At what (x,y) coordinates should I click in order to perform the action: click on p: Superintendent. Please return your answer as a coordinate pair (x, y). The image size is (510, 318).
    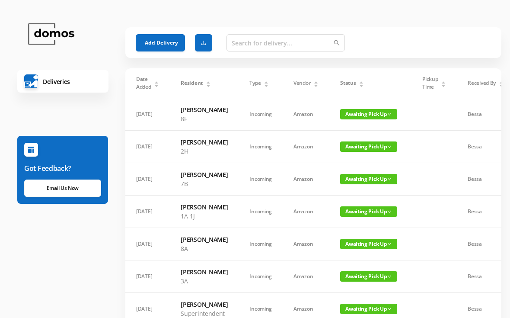
    Looking at the image, I should click on (204, 313).